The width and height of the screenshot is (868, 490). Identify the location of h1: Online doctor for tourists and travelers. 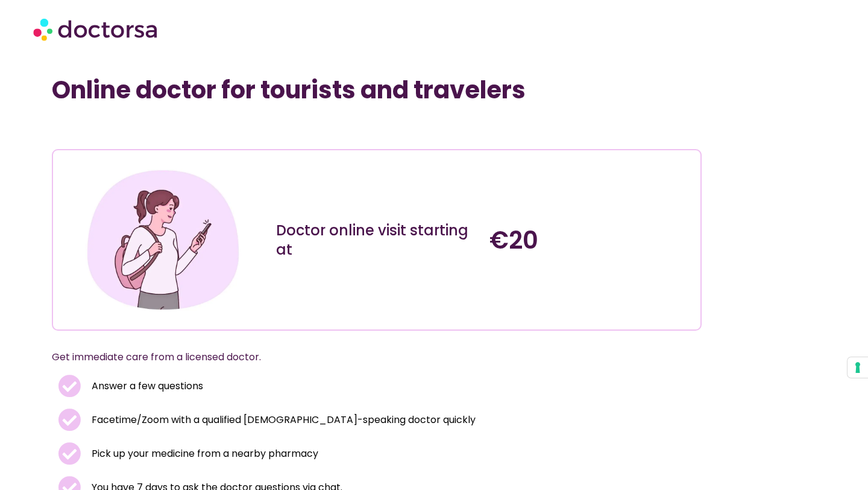
(376, 90).